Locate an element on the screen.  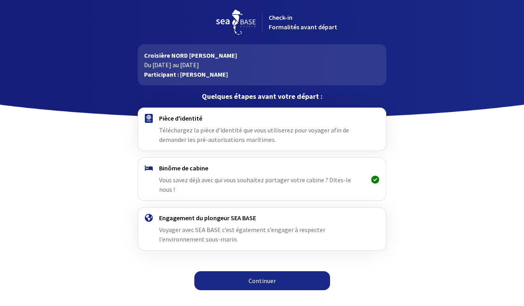
a: Continuer is located at coordinates (262, 281).